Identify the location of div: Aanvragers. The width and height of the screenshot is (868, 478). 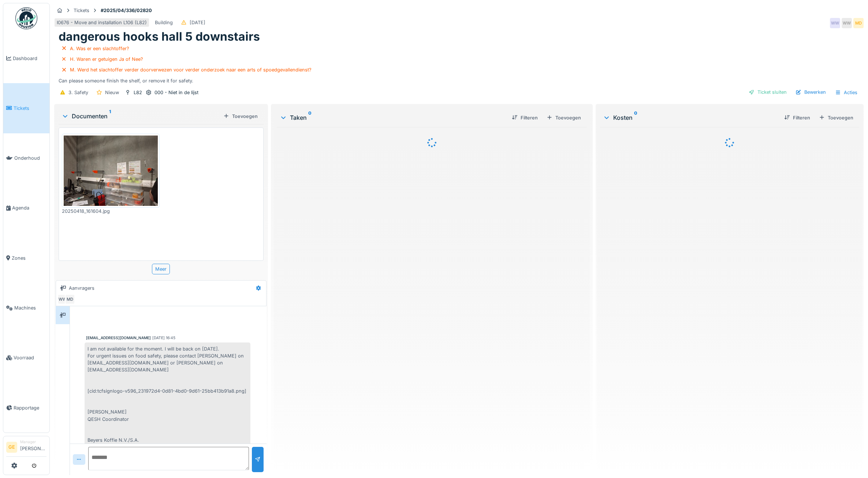
(82, 288).